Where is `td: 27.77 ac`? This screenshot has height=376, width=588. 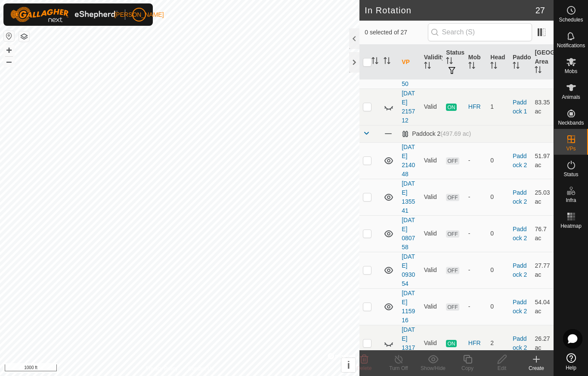
td: 27.77 ac is located at coordinates (542, 270).